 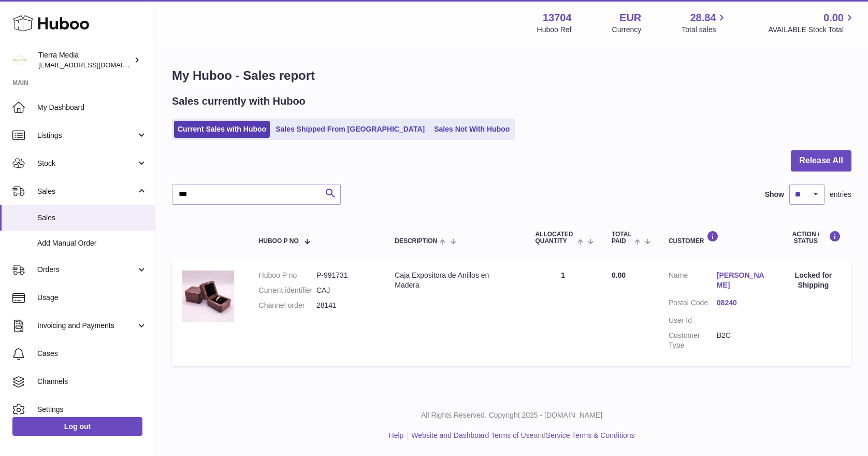 What do you see at coordinates (741, 302) in the screenshot?
I see `a: 08240` at bounding box center [741, 302].